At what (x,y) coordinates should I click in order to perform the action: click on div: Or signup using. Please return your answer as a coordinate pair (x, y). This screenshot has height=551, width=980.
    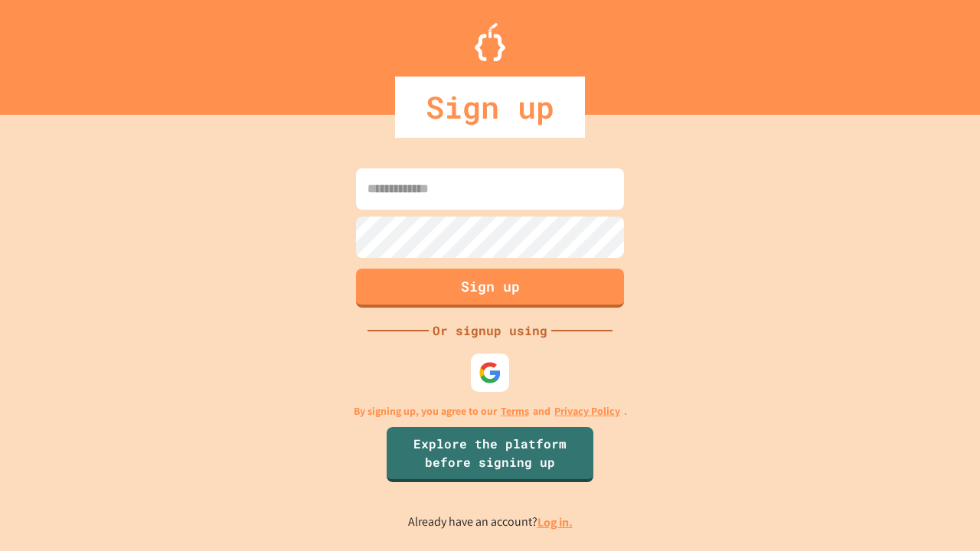
    Looking at the image, I should click on (490, 330).